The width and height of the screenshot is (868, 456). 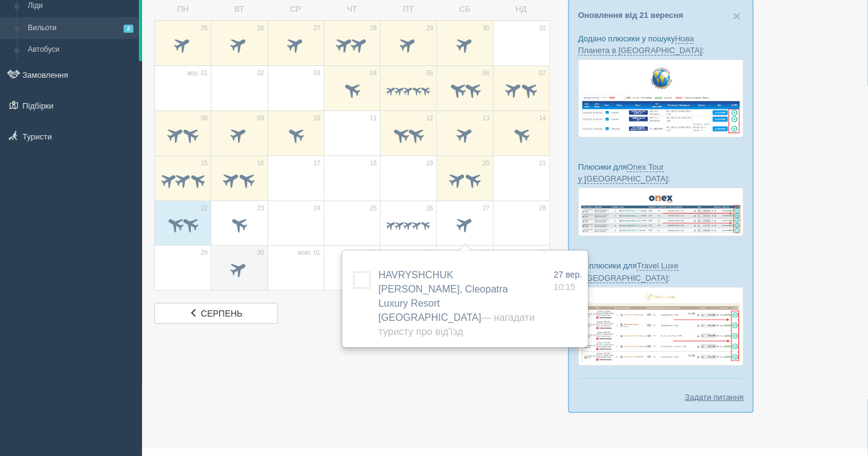 What do you see at coordinates (486, 119) in the screenshot?
I see `span: 13` at bounding box center [486, 119].